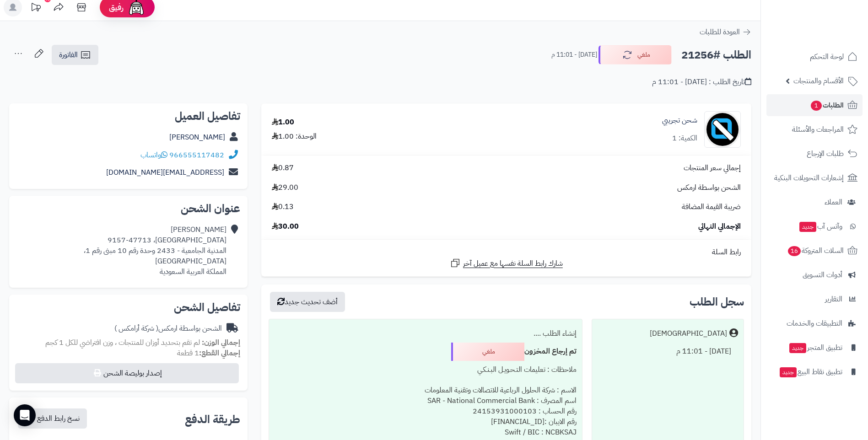 The height and width of the screenshot is (440, 868). What do you see at coordinates (426, 333) in the screenshot?
I see `div: إنشاء الطلب ....` at bounding box center [426, 333].